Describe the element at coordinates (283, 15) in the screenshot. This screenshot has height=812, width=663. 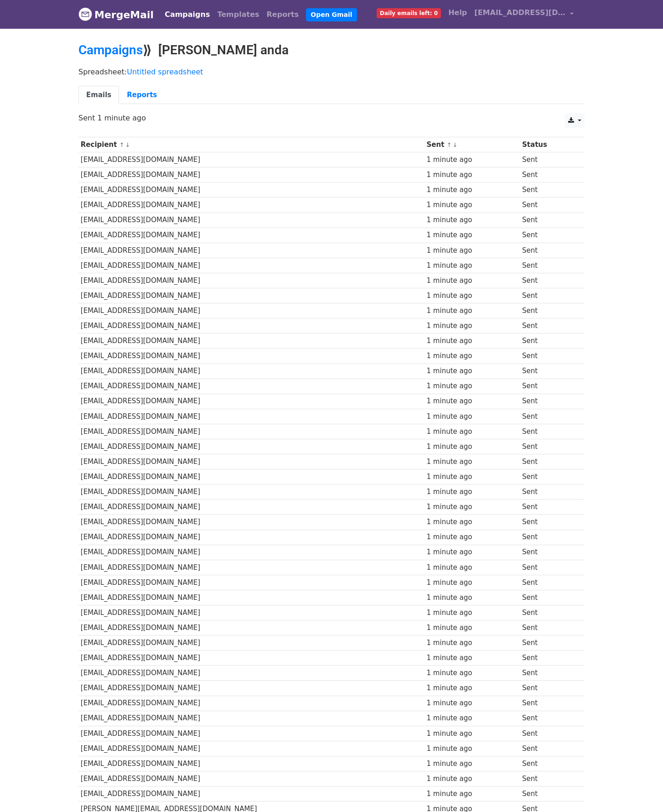
I see `a: Reports` at that location.